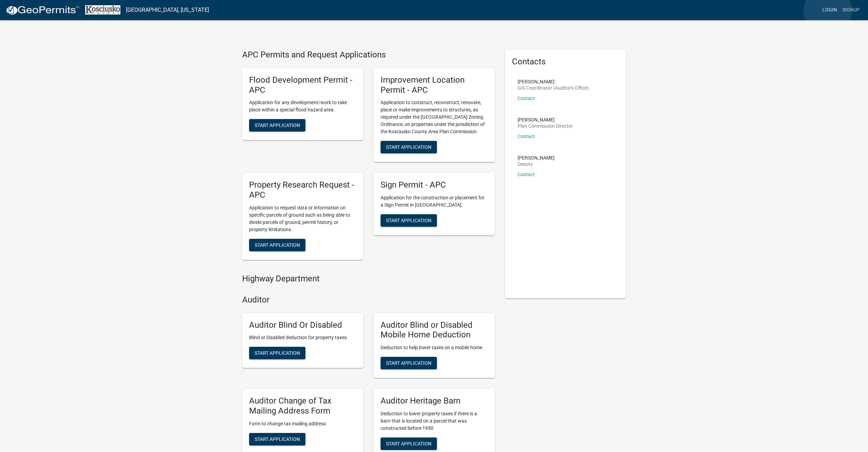  What do you see at coordinates (553, 88) in the screenshot?
I see `p: GIS Coordinator (Auditor's Office)` at bounding box center [553, 88].